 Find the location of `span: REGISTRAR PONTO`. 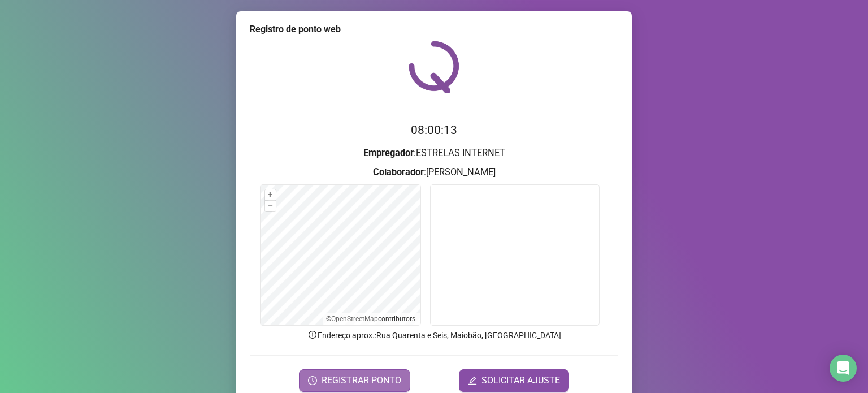

span: REGISTRAR PONTO is located at coordinates (361, 381).